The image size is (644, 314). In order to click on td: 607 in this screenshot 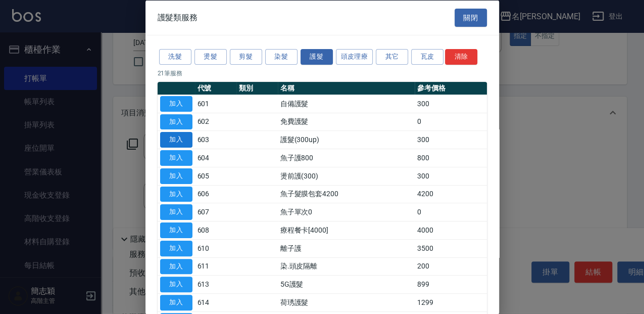, I will do `click(215, 212)`.